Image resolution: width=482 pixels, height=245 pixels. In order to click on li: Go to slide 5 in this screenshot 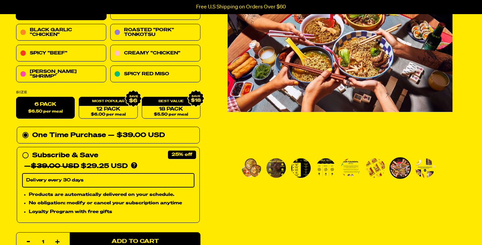, I will do `click(351, 168)`.